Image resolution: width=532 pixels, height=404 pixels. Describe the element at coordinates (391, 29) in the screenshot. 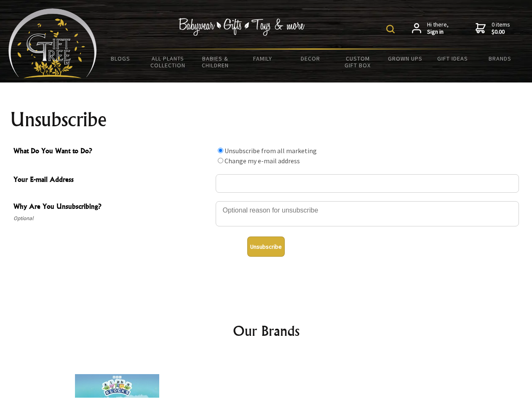

I see `img: product search` at that location.